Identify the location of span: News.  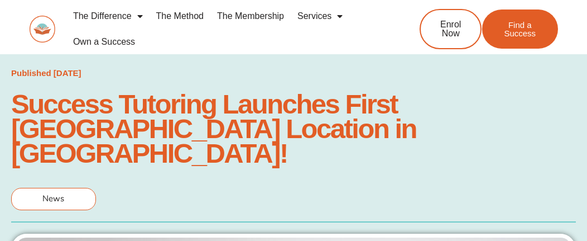
(53, 198).